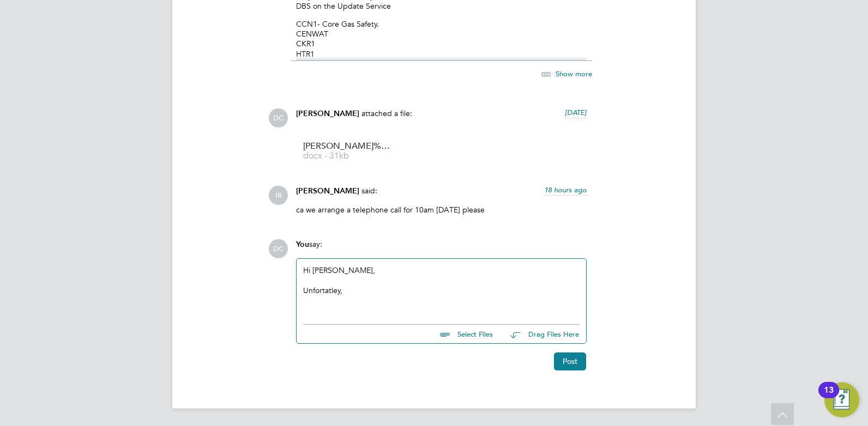  Describe the element at coordinates (369, 191) in the screenshot. I see `span: said:` at that location.